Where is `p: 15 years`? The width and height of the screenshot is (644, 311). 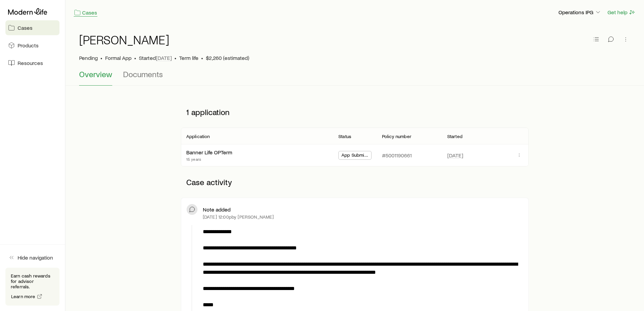 p: 15 years is located at coordinates (209, 159).